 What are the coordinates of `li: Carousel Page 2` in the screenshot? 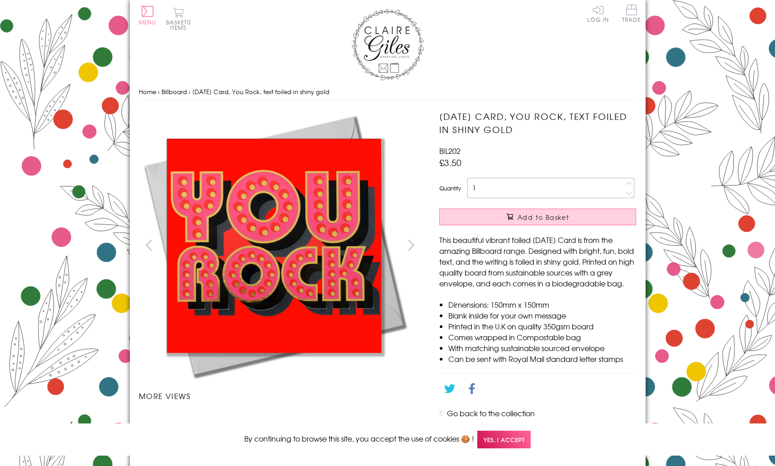 It's located at (245, 420).